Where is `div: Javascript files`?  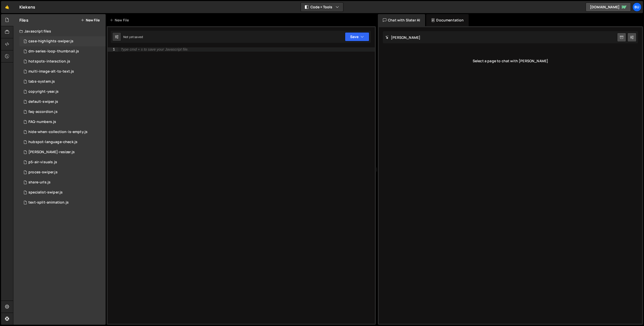
div: Javascript files is located at coordinates (59, 31).